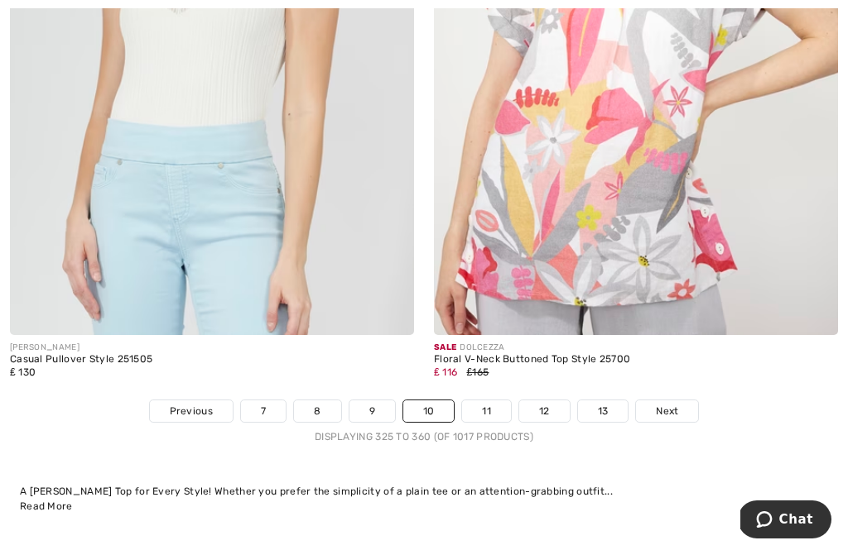 This screenshot has width=848, height=550. What do you see at coordinates (317, 411) in the screenshot?
I see `a: 8` at bounding box center [317, 411].